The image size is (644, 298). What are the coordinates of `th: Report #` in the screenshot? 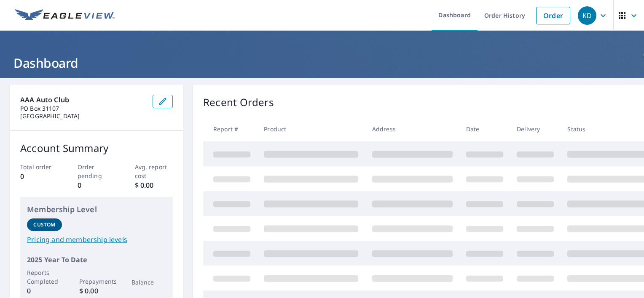 It's located at (230, 129).